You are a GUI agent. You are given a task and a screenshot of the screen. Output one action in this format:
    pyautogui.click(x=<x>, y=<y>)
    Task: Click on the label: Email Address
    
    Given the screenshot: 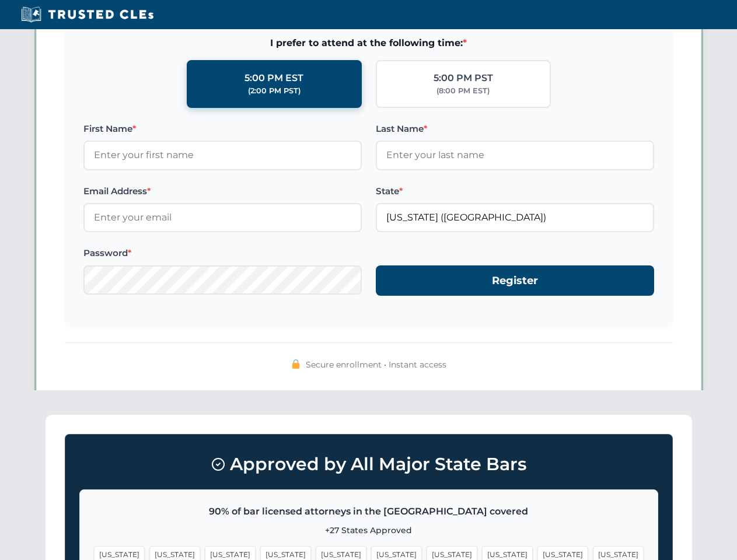 What is the action you would take?
    pyautogui.click(x=222, y=191)
    